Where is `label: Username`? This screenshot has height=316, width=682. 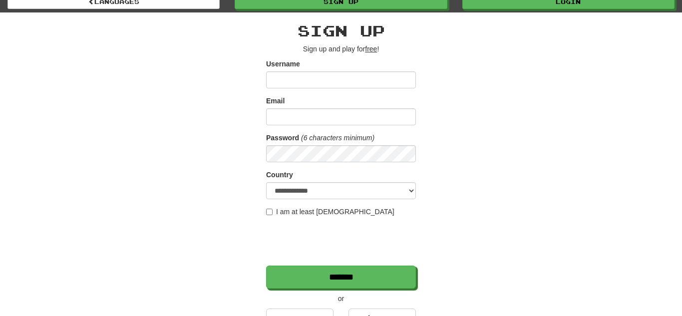
label: Username is located at coordinates (283, 64).